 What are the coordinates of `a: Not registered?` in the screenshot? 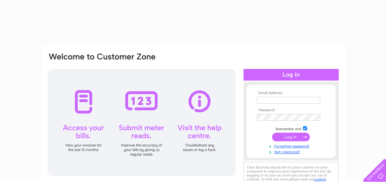 It's located at (291, 152).